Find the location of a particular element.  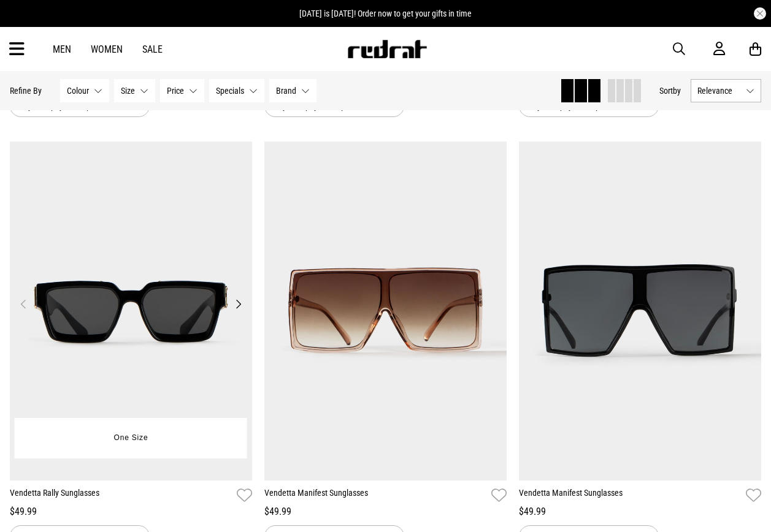

img: Vendetta Manifest Sunglasses in Brown is located at coordinates (385, 311).